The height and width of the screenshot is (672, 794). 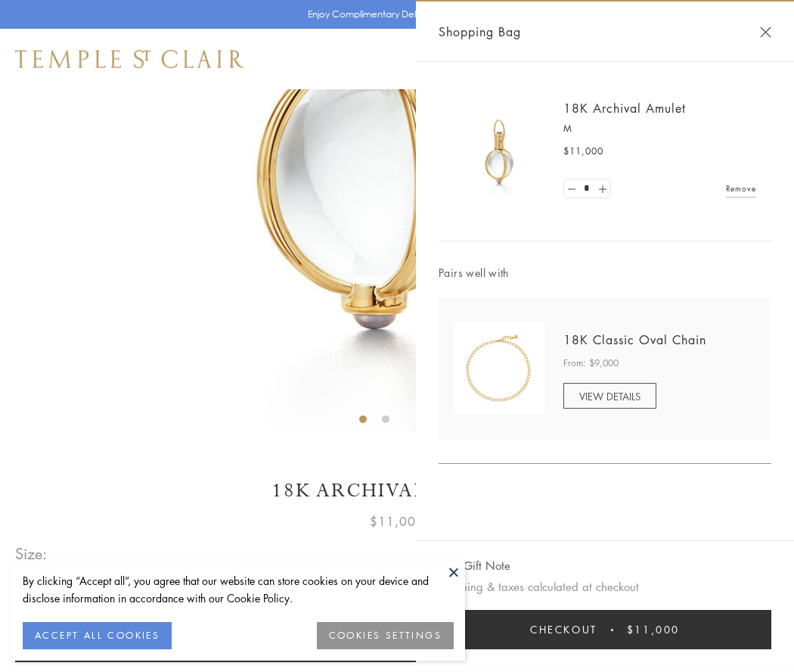 I want to click on button: Add Gift Note, so click(x=475, y=565).